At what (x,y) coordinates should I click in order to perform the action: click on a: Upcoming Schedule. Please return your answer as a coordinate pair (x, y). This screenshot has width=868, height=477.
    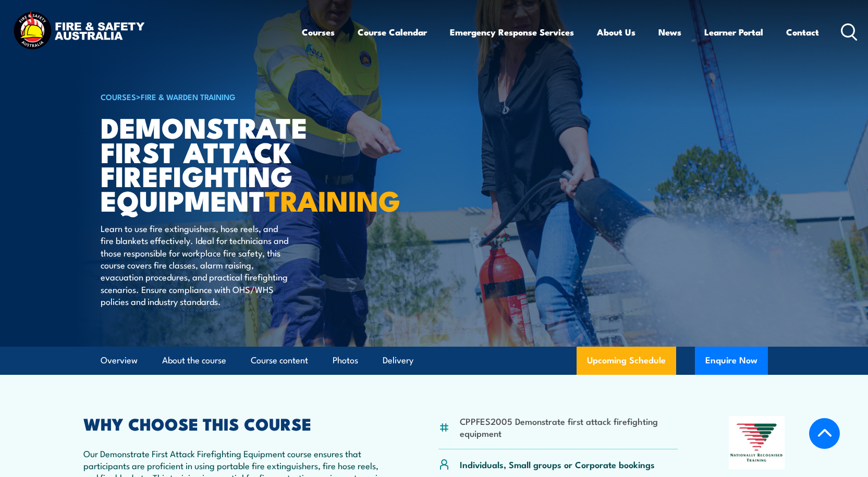
    Looking at the image, I should click on (626, 360).